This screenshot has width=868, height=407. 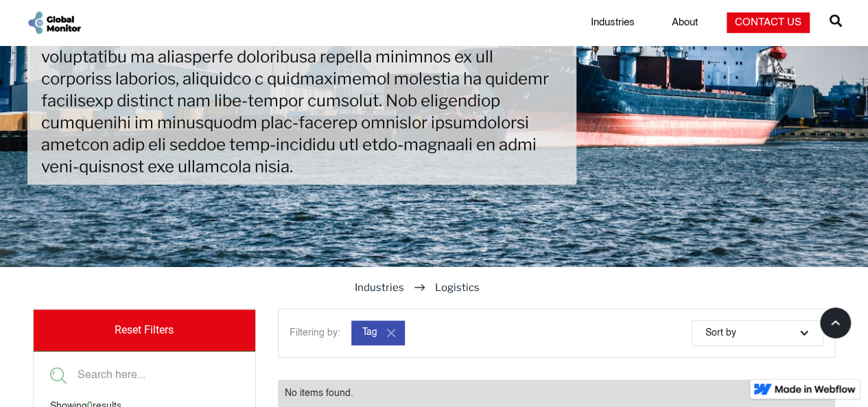 What do you see at coordinates (315, 333) in the screenshot?
I see `div: Filtering by:` at bounding box center [315, 333].